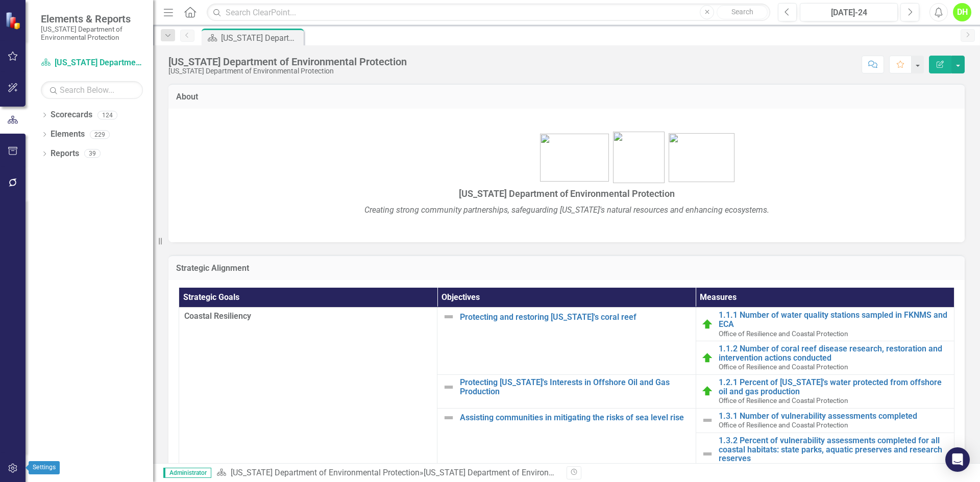 The width and height of the screenshot is (980, 482). What do you see at coordinates (834, 320) in the screenshot?
I see `a: 1.1.1 Number of water quality stations sampled in FKNMS and ECA` at bounding box center [834, 320].